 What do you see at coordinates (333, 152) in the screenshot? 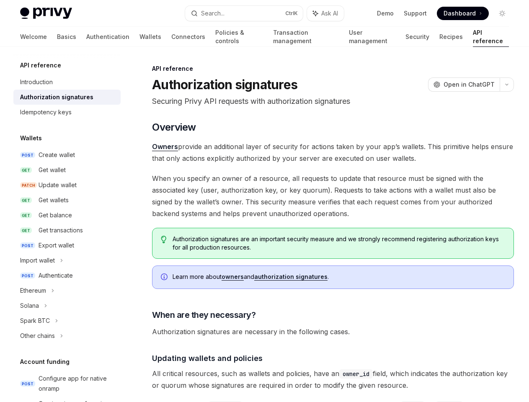
I see `span: provide an additional layer of security for actions taken by your app’s wallets. This primitive h...` at bounding box center [333, 152].